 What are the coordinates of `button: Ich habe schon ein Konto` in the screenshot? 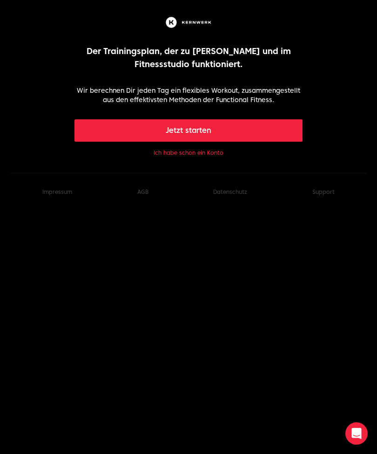 It's located at (189, 153).